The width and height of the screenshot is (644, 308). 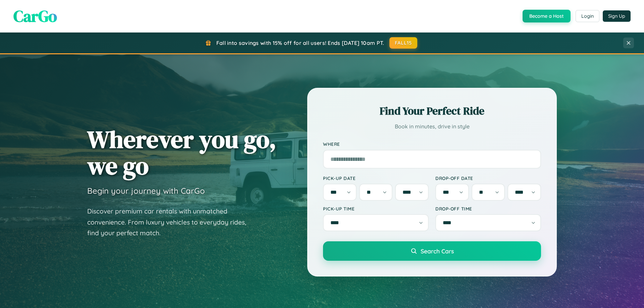 What do you see at coordinates (146, 191) in the screenshot?
I see `h3: Begin your journey with CarGo` at bounding box center [146, 191].